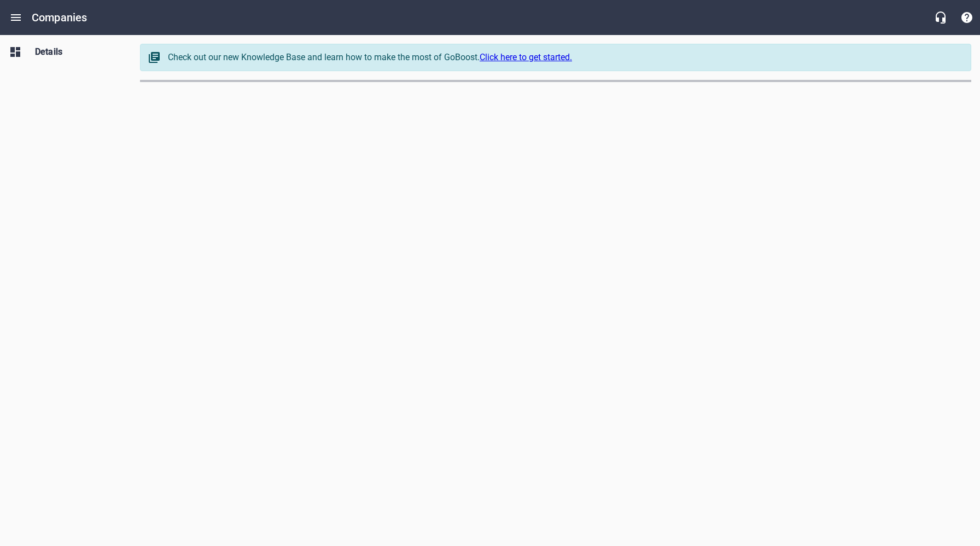 Image resolution: width=980 pixels, height=546 pixels. I want to click on div: Check out our new Knowledge Base and learn how to make the most of GoBoost., so click(563, 57).